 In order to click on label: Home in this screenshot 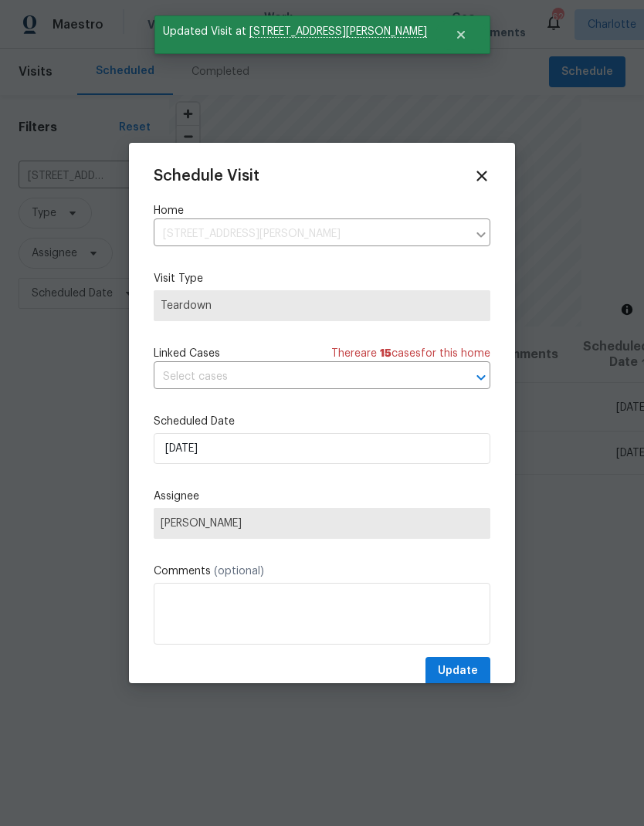, I will do `click(322, 211)`.